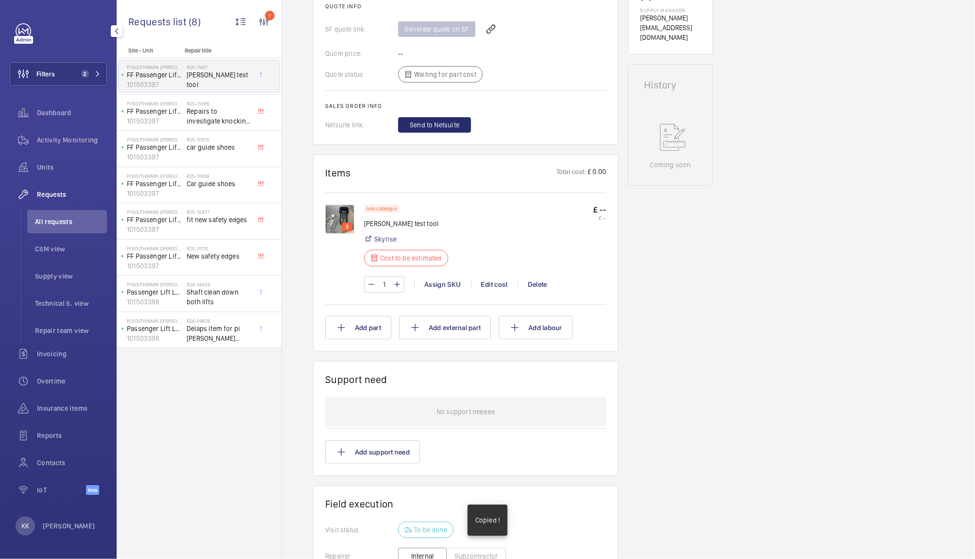  I want to click on span: Contacts, so click(72, 463).